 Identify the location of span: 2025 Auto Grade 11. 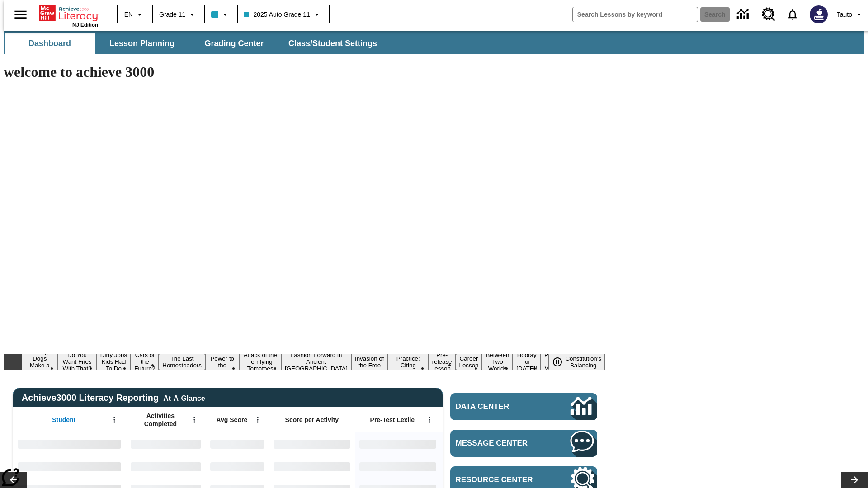
(277, 14).